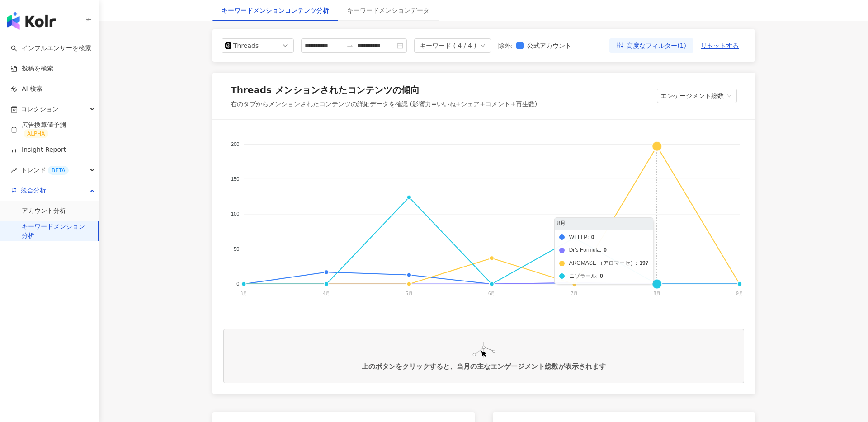 The width and height of the screenshot is (868, 422). Describe the element at coordinates (483, 349) in the screenshot. I see `img: Empty Image` at that location.